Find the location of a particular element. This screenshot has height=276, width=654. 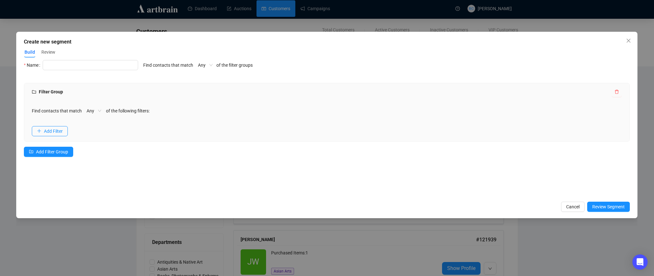

button: Review is located at coordinates (48, 52).